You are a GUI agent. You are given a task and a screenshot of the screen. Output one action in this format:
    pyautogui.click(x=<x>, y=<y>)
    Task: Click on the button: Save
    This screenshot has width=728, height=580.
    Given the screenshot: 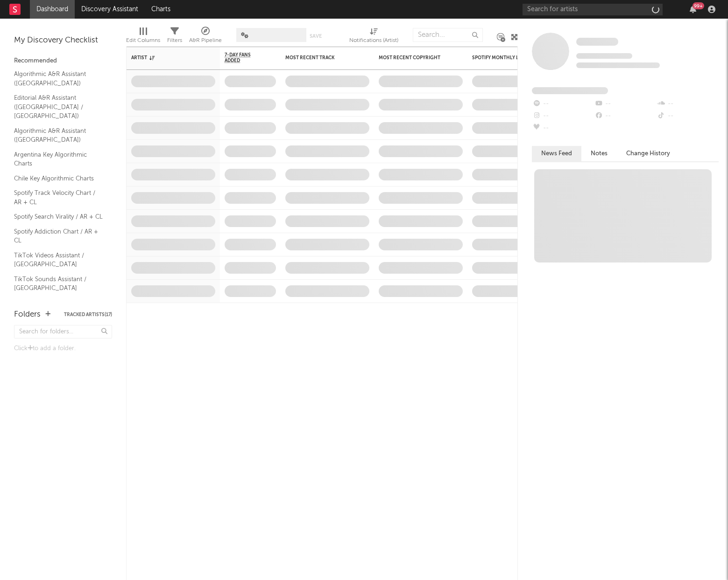 What is the action you would take?
    pyautogui.click(x=315, y=36)
    